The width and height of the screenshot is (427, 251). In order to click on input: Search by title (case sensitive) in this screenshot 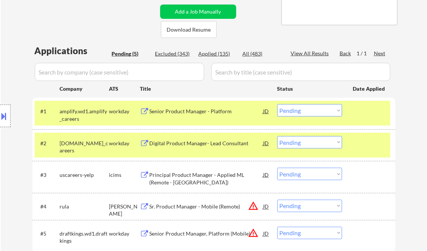, I will do `click(301, 72)`.